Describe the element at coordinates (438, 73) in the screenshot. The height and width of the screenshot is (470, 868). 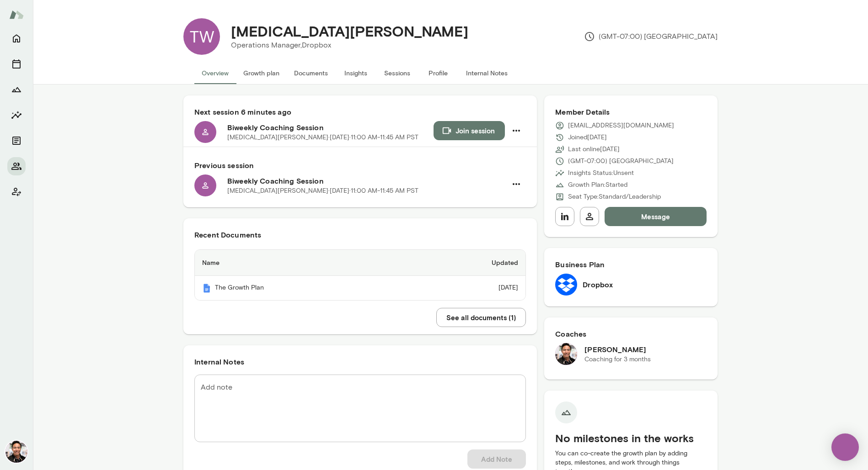
I see `button: Profile` at that location.